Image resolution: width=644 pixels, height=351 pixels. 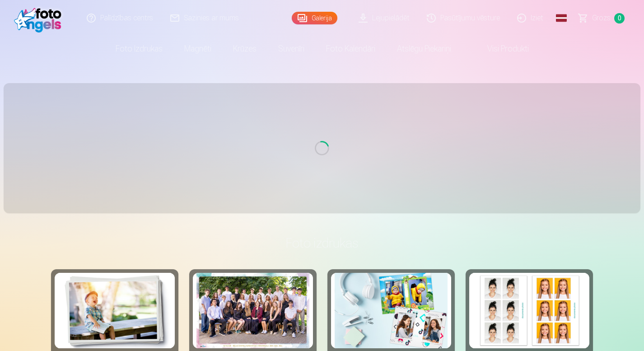 I want to click on img: /fa1, so click(x=40, y=18).